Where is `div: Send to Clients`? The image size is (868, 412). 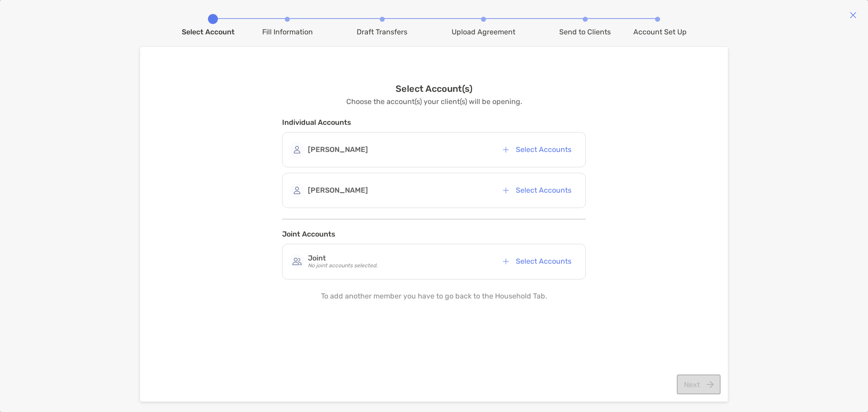
div: Send to Clients is located at coordinates (585, 32).